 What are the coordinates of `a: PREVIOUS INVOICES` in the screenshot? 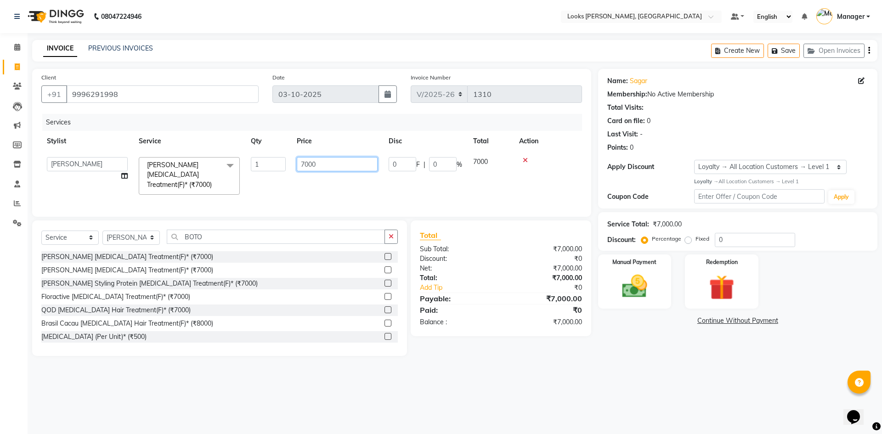 It's located at (120, 48).